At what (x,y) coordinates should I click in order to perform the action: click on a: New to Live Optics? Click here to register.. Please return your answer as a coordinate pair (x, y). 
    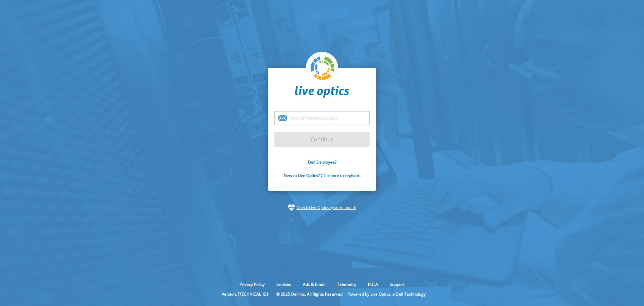
    Looking at the image, I should click on (322, 176).